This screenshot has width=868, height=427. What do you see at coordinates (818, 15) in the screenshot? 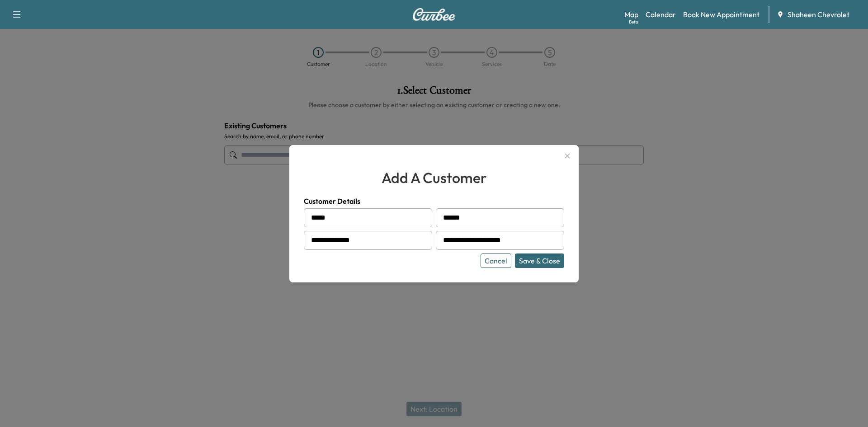
I see `span: Shaheen Chevrolet` at bounding box center [818, 15].